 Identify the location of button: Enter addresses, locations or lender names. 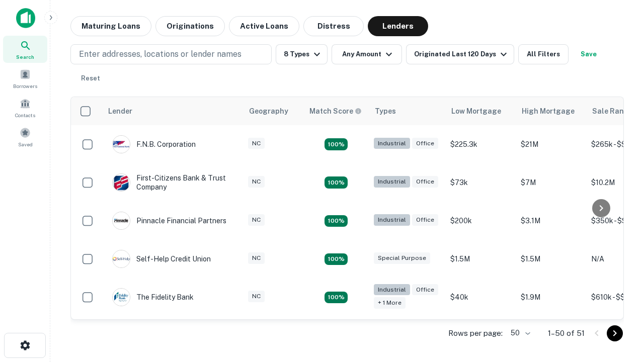
(171, 54).